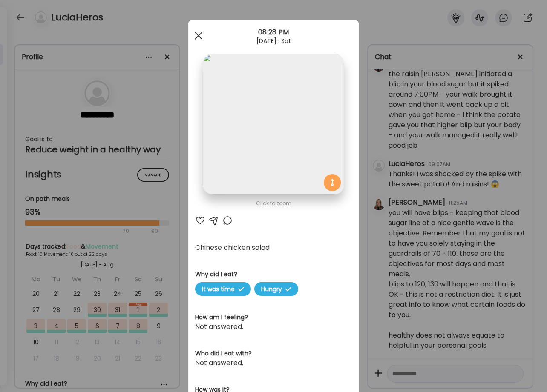 The width and height of the screenshot is (547, 392). What do you see at coordinates (273, 124) in the screenshot?
I see `img: images%2F1qYfsqsWO6WAqm9xosSfiY0Hazg1%2FmJj2ficV6NmMb8iu8Zos%2FMiRA7OyY1pA2kNYiefvn_1080` at bounding box center [273, 124].